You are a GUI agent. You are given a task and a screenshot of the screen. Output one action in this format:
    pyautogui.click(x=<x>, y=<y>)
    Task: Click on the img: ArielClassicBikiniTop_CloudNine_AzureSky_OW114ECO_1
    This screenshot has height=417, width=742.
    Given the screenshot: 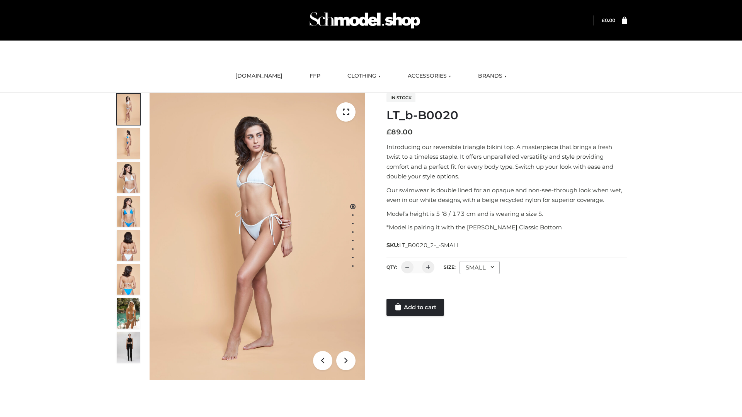 What is the action you would take?
    pyautogui.click(x=257, y=236)
    